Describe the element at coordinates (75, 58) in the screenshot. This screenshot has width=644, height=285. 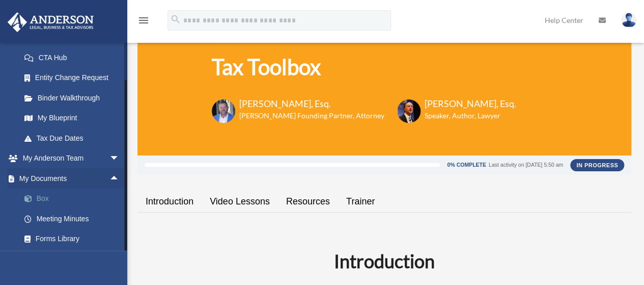
I see `a: CTA Hub` at that location.